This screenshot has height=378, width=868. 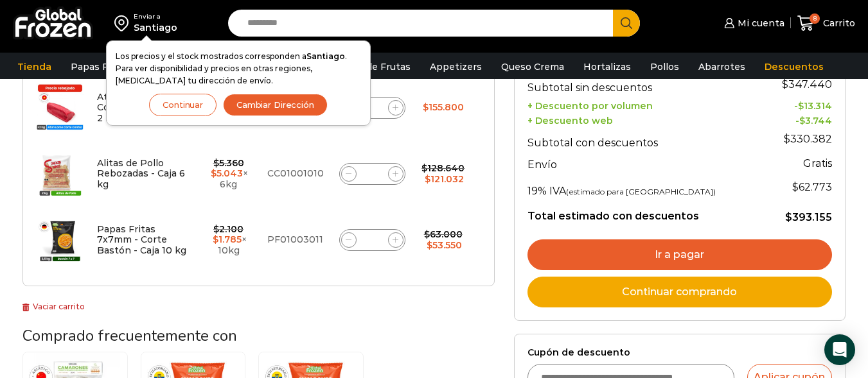 I want to click on bdi: 1.785, so click(x=227, y=240).